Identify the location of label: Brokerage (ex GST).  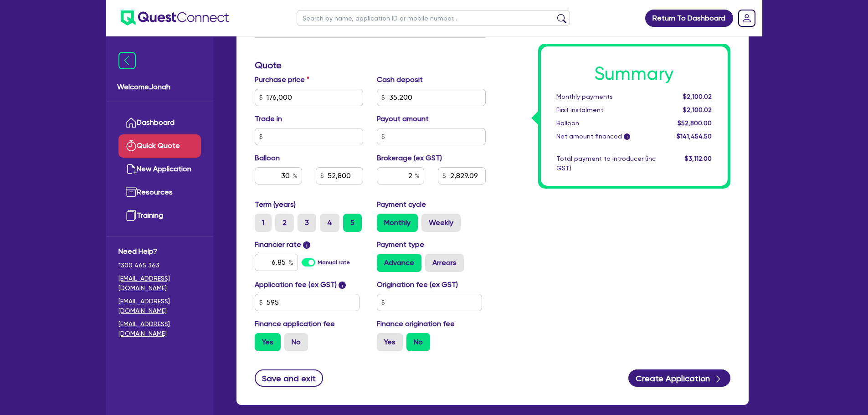
(409, 158).